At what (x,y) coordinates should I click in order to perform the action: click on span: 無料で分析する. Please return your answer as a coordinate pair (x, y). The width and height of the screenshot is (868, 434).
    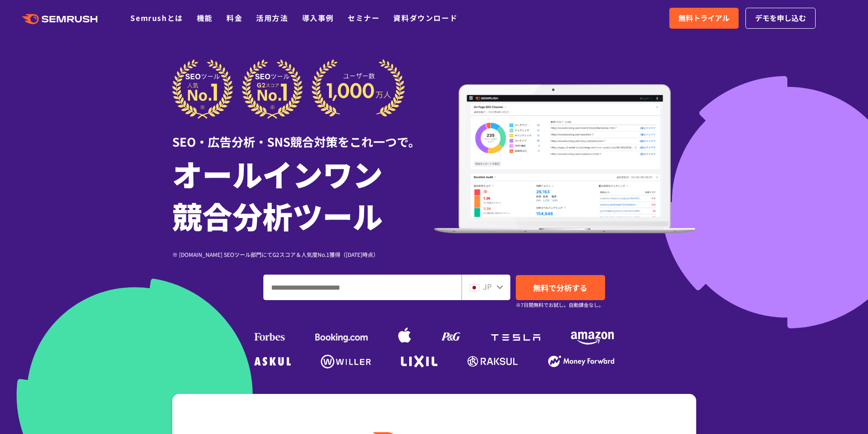
    Looking at the image, I should click on (560, 287).